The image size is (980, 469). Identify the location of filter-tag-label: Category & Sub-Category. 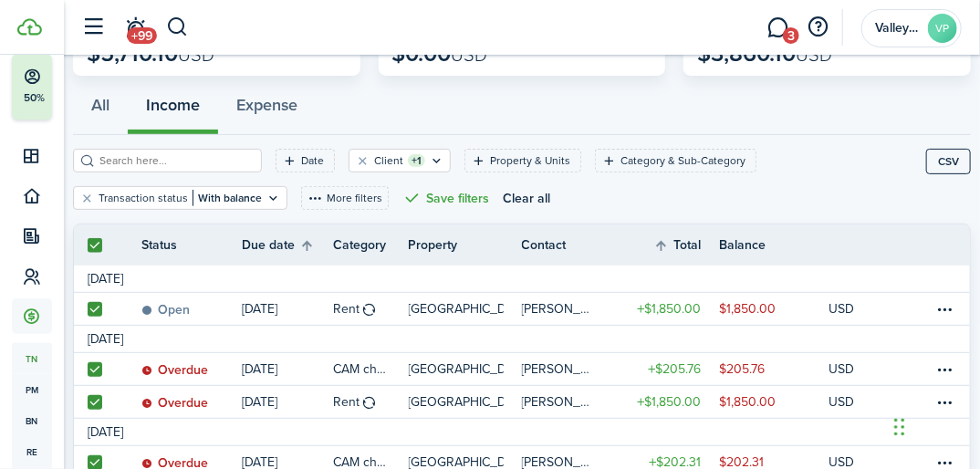
(683, 160).